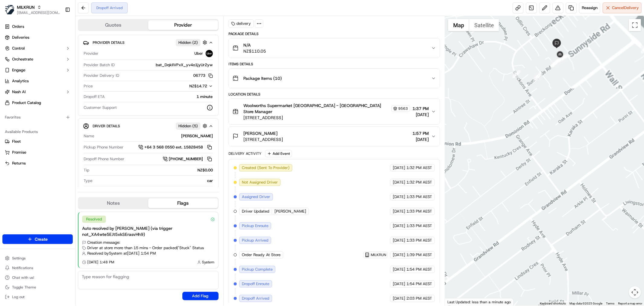  I want to click on span: Driver Updated, so click(255, 211).